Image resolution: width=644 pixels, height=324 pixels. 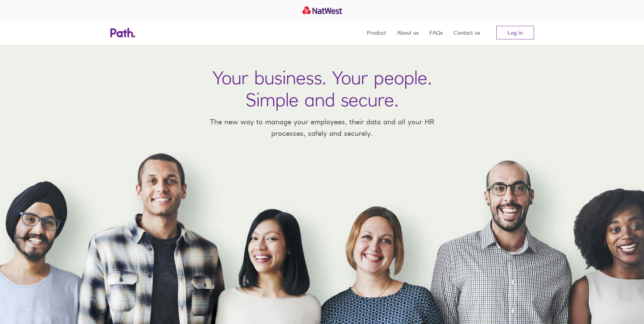 What do you see at coordinates (322, 89) in the screenshot?
I see `h1: Your business. Your people. Simple and secure.` at bounding box center [322, 89].